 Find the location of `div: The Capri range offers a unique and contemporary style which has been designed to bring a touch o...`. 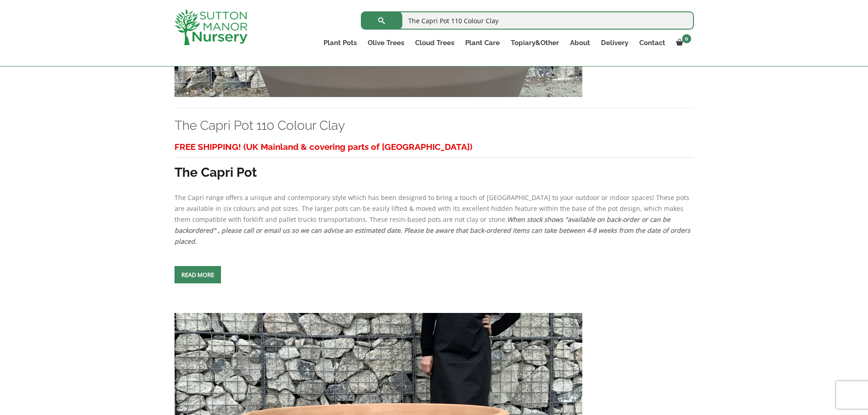

div: The Capri range offers a unique and contemporary style which has been designed to bring a touch o... is located at coordinates (435, 193).